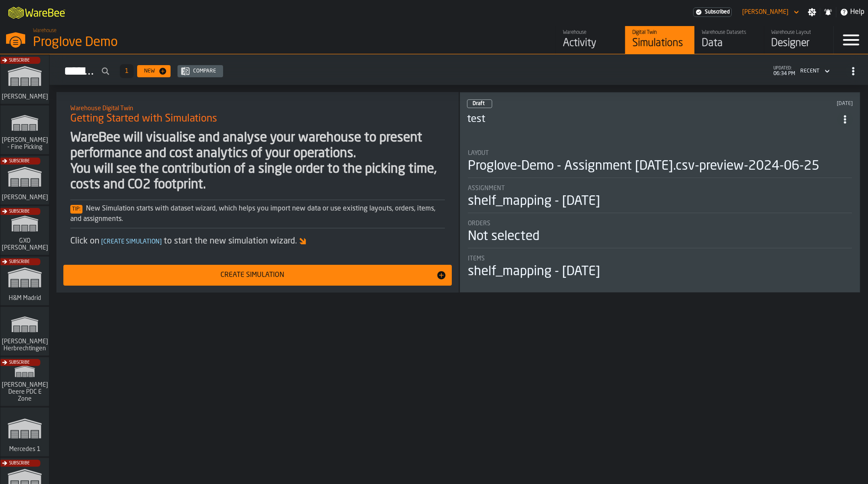  I want to click on a: link-to-/wh/i/e36b03eb-bea5-40ab-83a2-6422b9ded721/feed/, so click(591, 40).